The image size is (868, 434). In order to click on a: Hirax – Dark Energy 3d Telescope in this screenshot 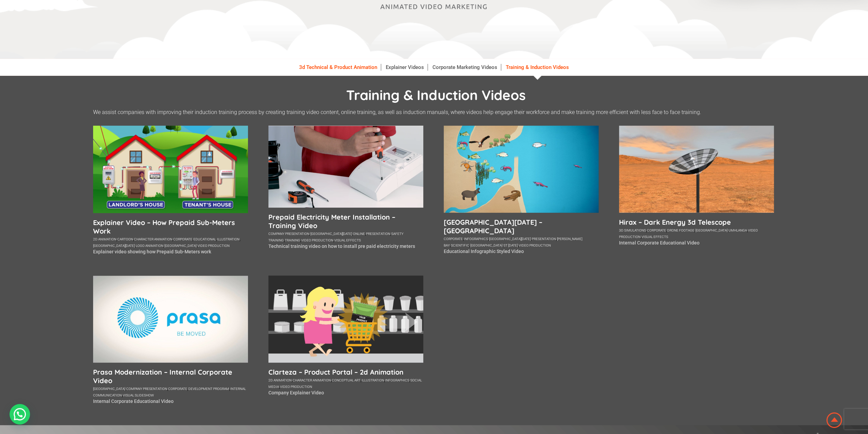, I will do `click(697, 222)`.